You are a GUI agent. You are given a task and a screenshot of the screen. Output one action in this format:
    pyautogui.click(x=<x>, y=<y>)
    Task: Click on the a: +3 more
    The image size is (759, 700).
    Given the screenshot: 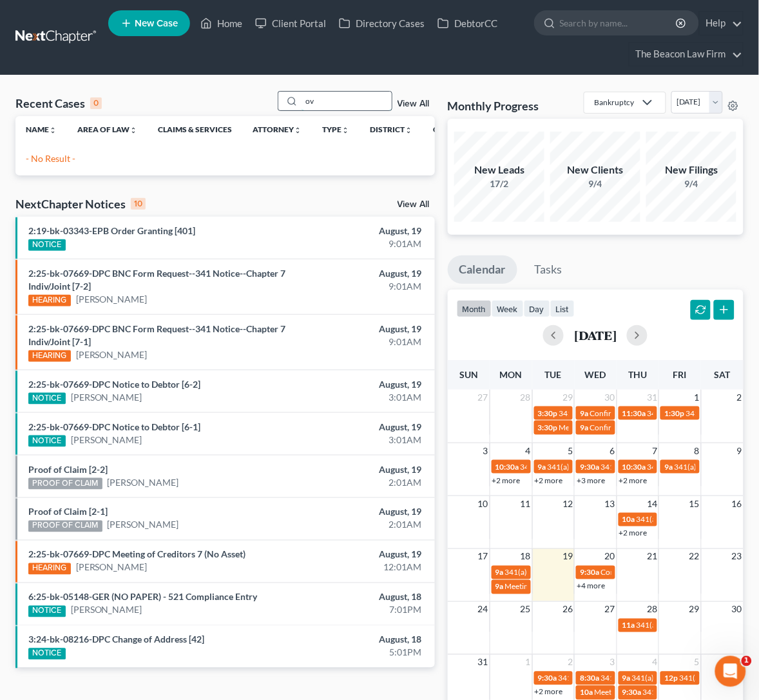 What is the action you would take?
    pyautogui.click(x=591, y=479)
    